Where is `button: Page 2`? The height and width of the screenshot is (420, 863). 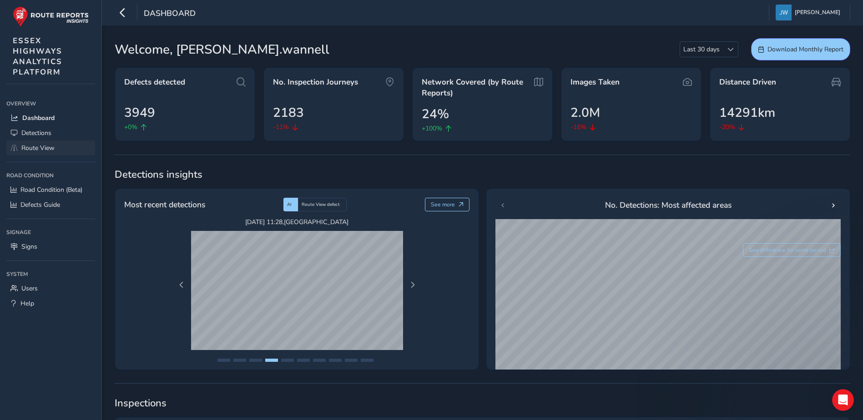
button: Page 2 is located at coordinates (240, 360).